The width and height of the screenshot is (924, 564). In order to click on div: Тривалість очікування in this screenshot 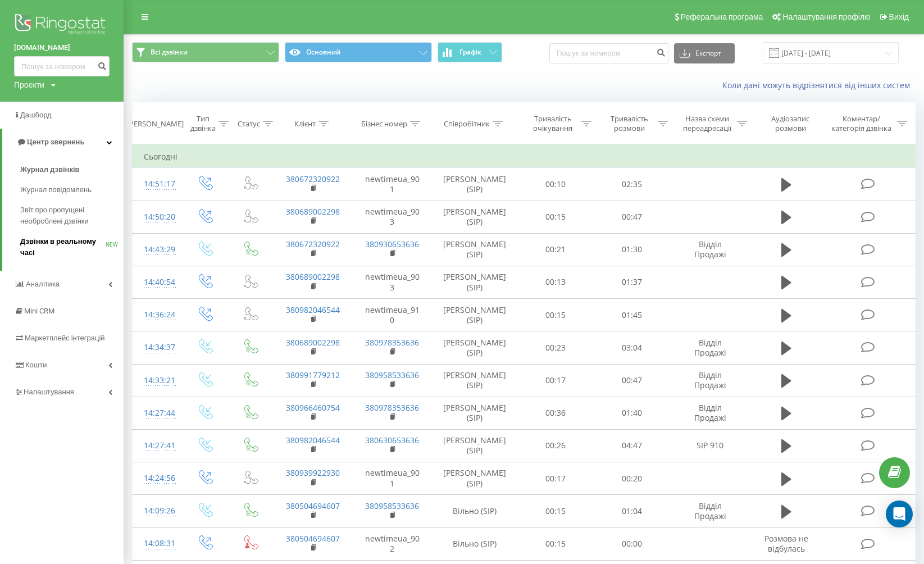, I will do `click(552, 123)`.